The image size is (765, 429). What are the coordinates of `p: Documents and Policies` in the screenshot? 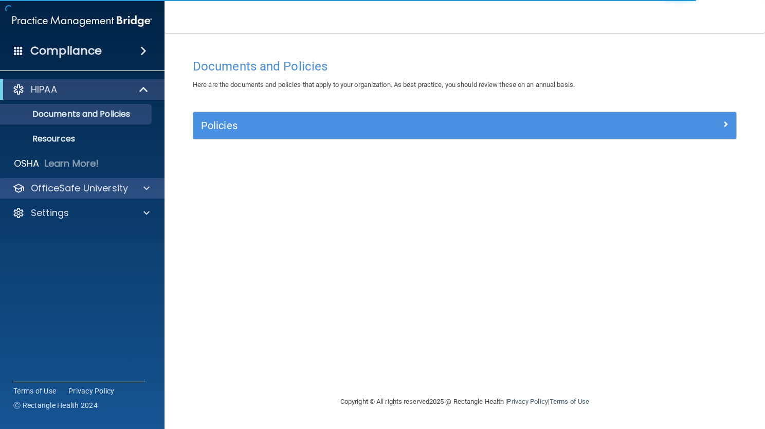 It's located at (77, 114).